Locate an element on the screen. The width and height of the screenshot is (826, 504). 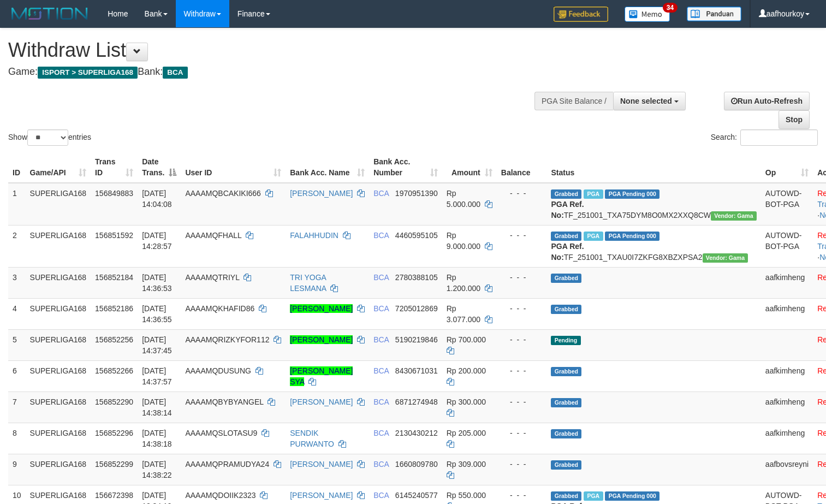
span: Rp 205.000 is located at coordinates (466, 433).